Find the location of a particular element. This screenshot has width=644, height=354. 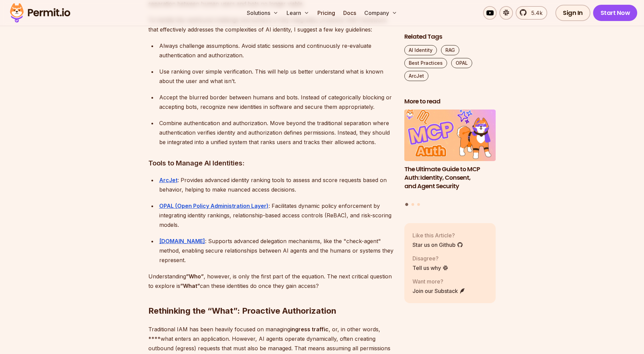

a: Pricing is located at coordinates (326, 13).